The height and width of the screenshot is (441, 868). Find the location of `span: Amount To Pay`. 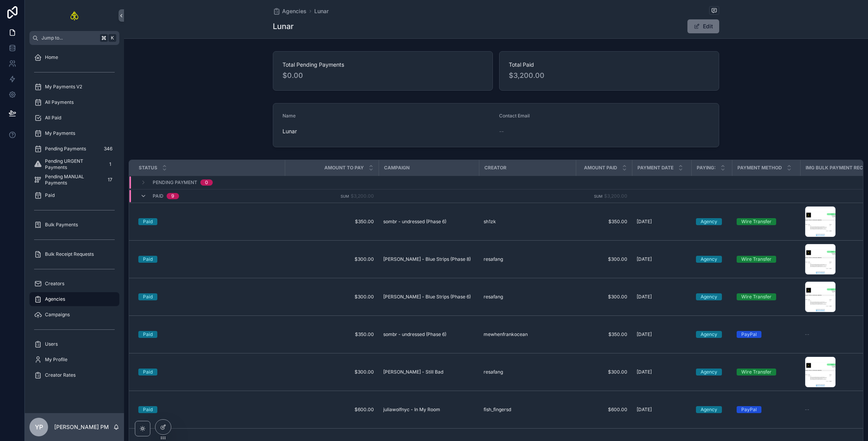

span: Amount To Pay is located at coordinates (344, 168).